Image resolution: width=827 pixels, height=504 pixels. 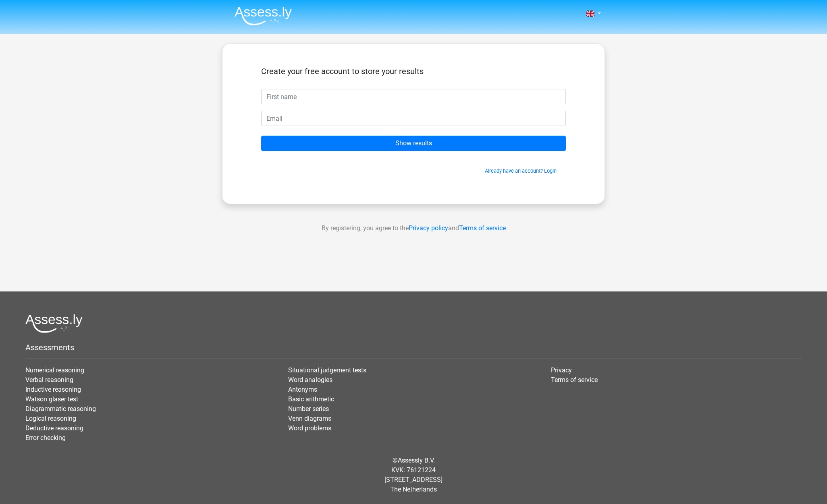 What do you see at coordinates (417, 460) in the screenshot?
I see `a: Assessly B.V.` at bounding box center [417, 460].